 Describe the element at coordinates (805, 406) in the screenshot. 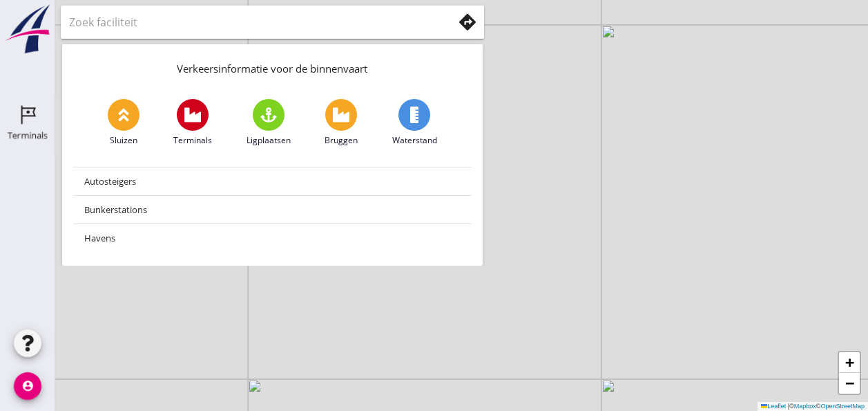

I see `a: Mapbox` at that location.